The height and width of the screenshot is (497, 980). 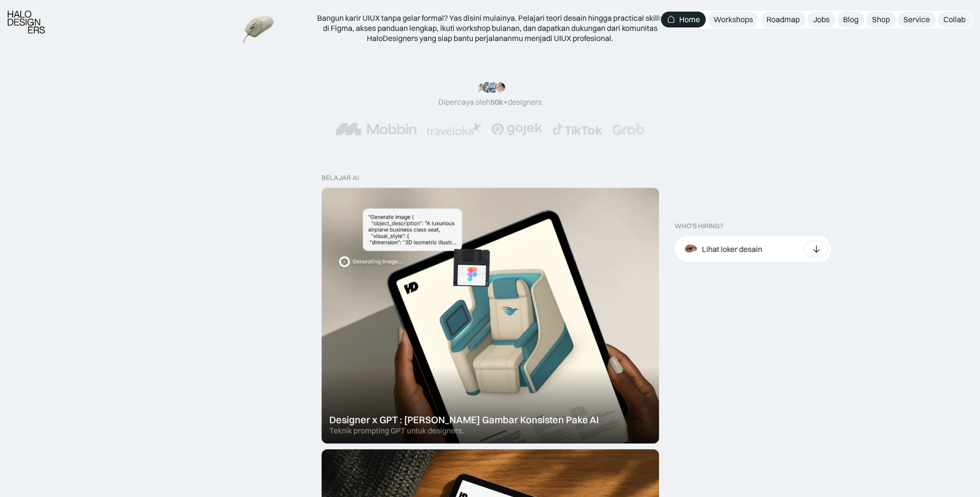 I want to click on a: Service, so click(x=916, y=19).